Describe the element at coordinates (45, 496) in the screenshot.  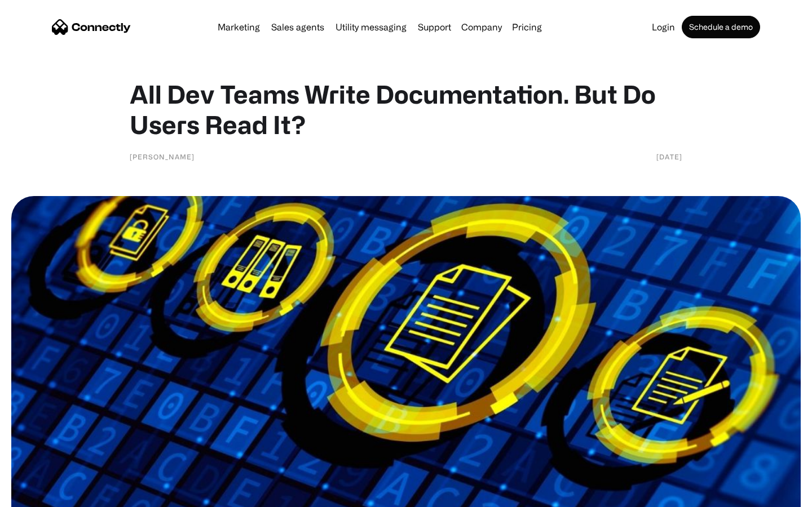
I see `ul: Language list` at that location.